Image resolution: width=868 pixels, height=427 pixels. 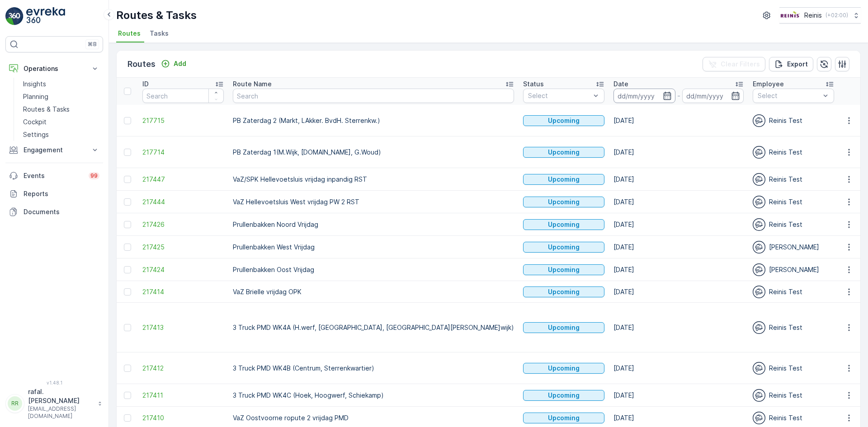 What do you see at coordinates (61, 122) in the screenshot?
I see `a: Cockpit` at bounding box center [61, 122].